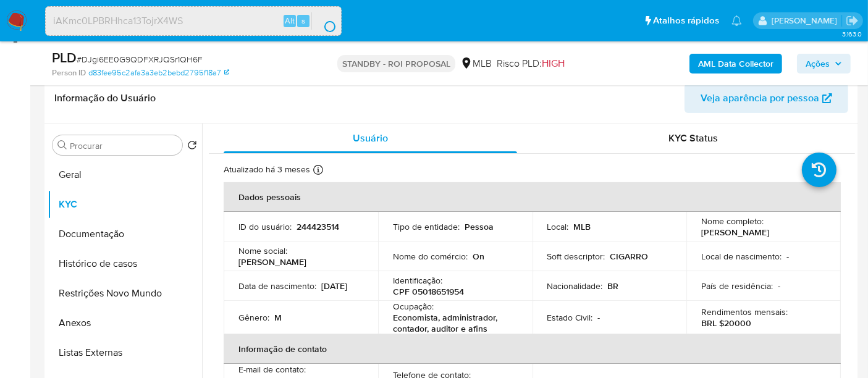 This screenshot has width=868, height=378. Describe the element at coordinates (558, 227) in the screenshot. I see `p: Local :` at that location.